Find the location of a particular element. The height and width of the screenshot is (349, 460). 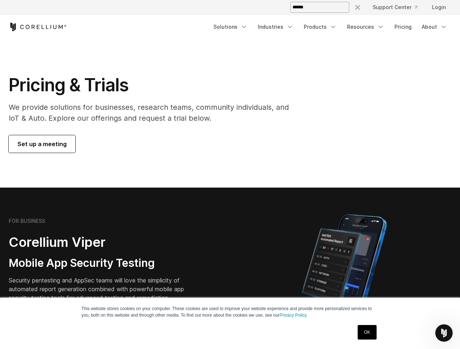

a: Set up a meeting is located at coordinates (42, 144).